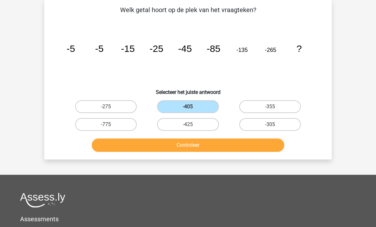  Describe the element at coordinates (213, 48) in the screenshot. I see `tspan: -85` at that location.